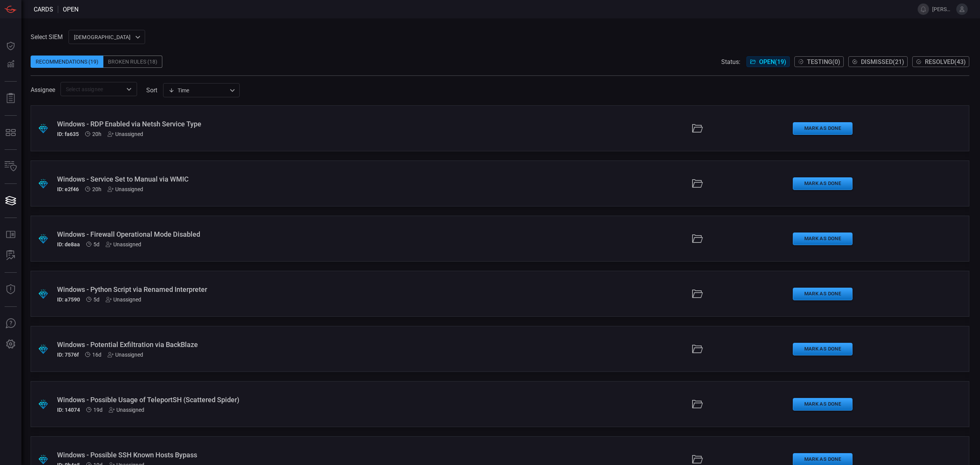 The height and width of the screenshot is (465, 980). What do you see at coordinates (240, 344) in the screenshot?
I see `div: Windows - Potential Exfiltration via BackBlaze` at bounding box center [240, 344].